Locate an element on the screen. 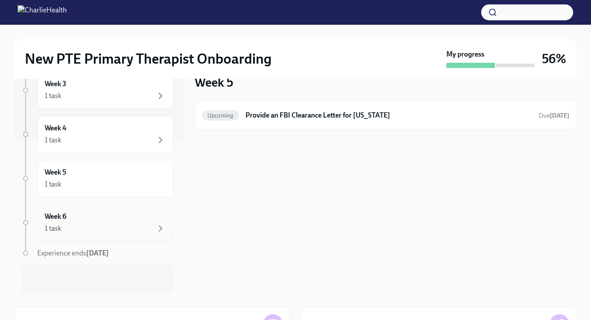 The width and height of the screenshot is (591, 320). h6: Week 4 is located at coordinates (55, 128).